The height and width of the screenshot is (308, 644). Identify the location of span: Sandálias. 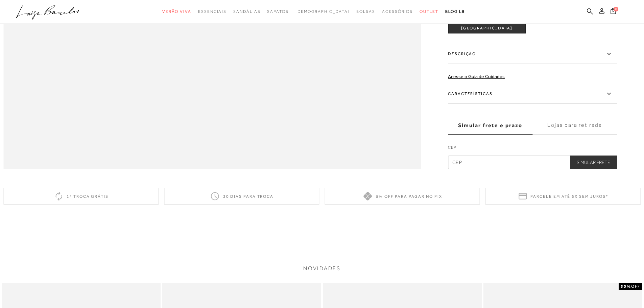
(247, 12).